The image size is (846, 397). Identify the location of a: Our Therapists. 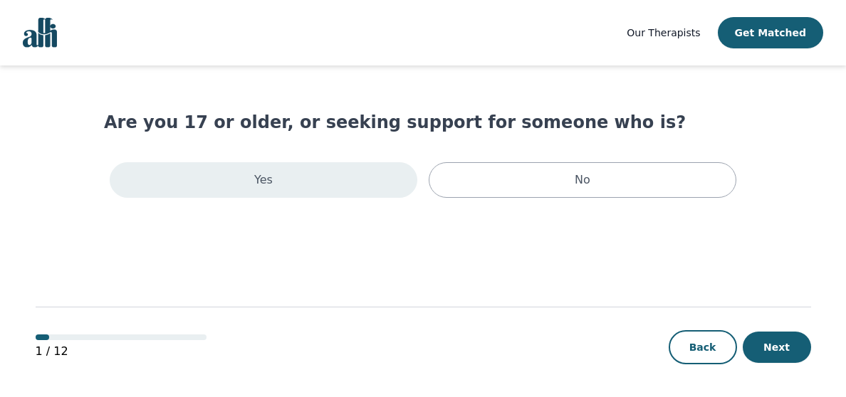
(663, 33).